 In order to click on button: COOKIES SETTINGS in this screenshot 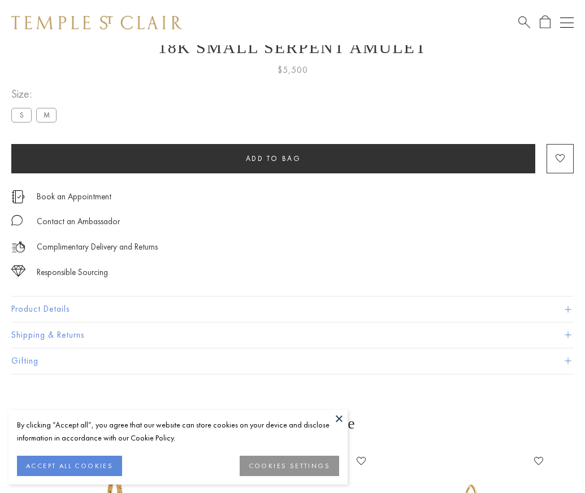, I will do `click(289, 466)`.